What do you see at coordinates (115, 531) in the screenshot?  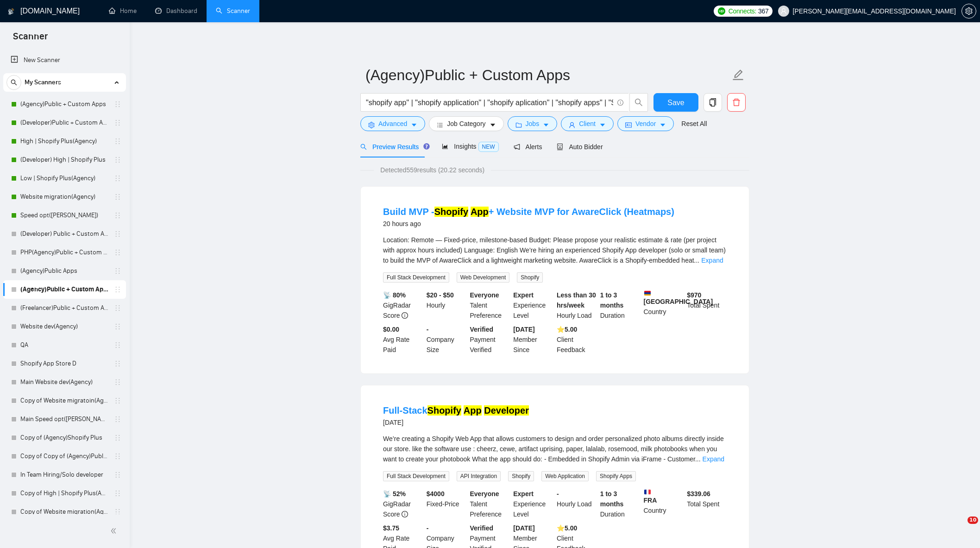 I see `span: double-left` at bounding box center [115, 531].